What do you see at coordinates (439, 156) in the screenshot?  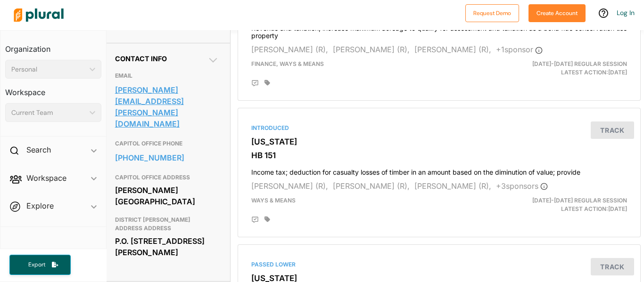 I see `h3: HB 151` at bounding box center [439, 156].